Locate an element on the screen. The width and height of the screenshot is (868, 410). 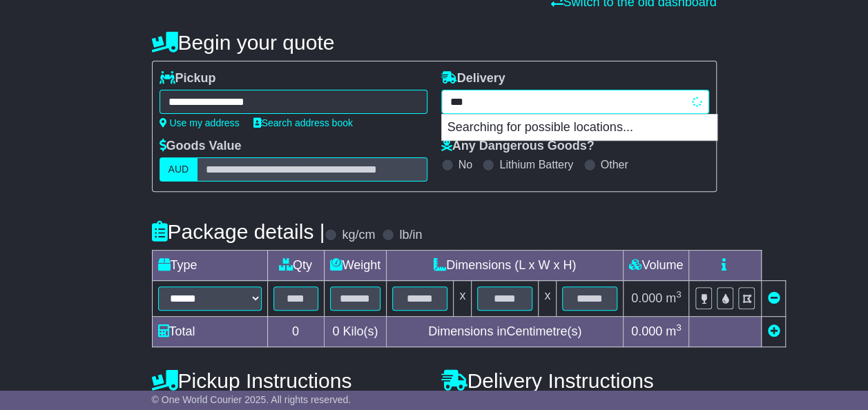
a: Remove this item is located at coordinates (773, 298).